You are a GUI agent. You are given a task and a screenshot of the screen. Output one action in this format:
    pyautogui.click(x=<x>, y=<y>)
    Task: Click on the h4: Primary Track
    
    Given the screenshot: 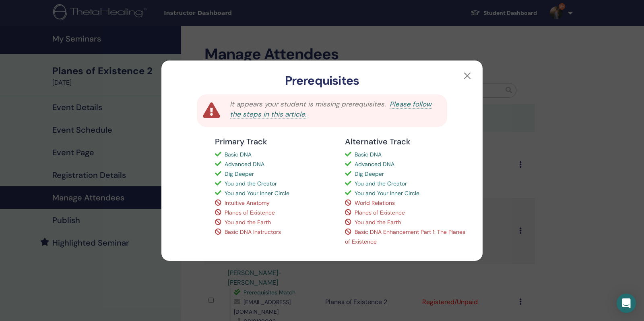 What is the action you would take?
    pyautogui.click(x=275, y=141)
    